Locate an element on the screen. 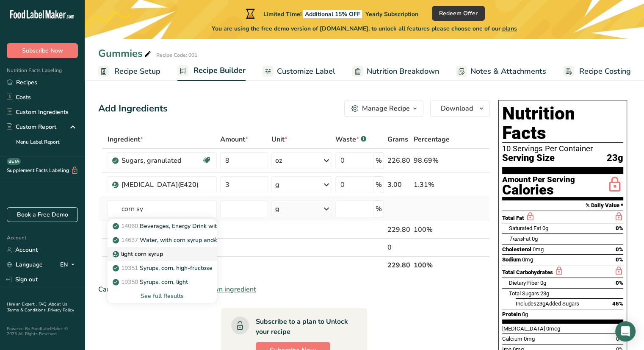 Image resolution: width=644 pixels, height=350 pixels. th: 100% is located at coordinates (431, 265).